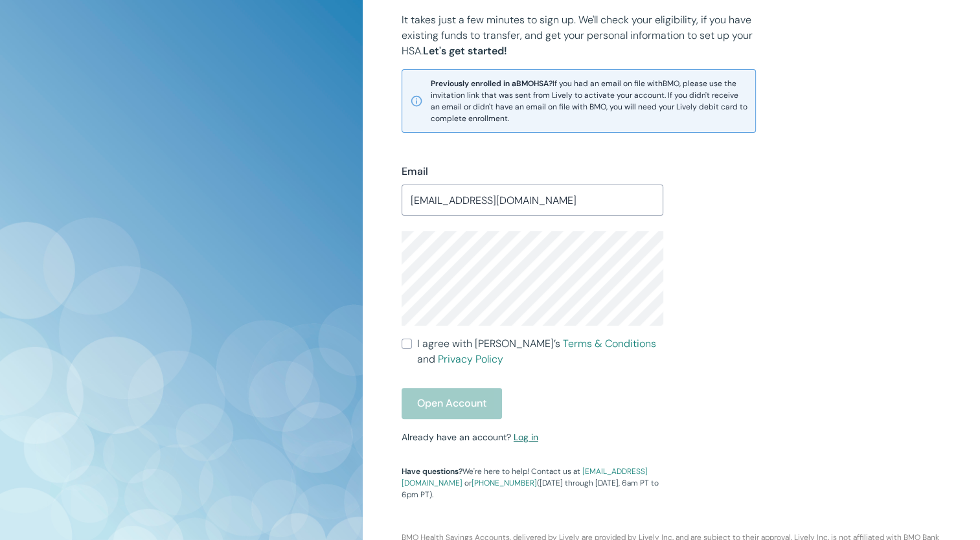 The width and height of the screenshot is (980, 540). Describe the element at coordinates (414, 171) in the screenshot. I see `label: Email` at that location.